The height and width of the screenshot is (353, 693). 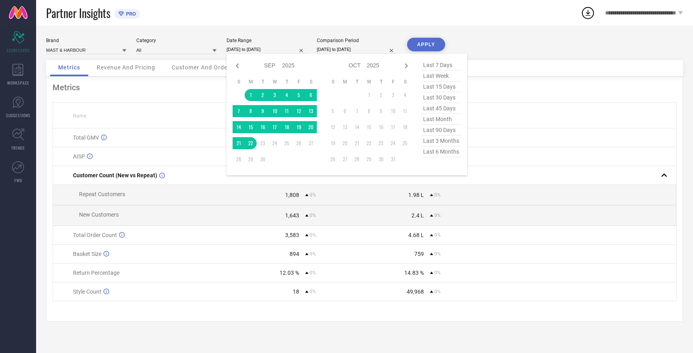 What do you see at coordinates (416, 235) in the screenshot?
I see `div: 4.68 L` at bounding box center [416, 235].